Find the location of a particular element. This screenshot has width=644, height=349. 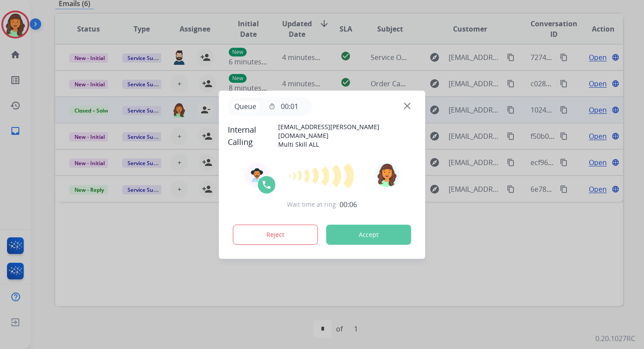

img: agent-avatar is located at coordinates (257, 175).